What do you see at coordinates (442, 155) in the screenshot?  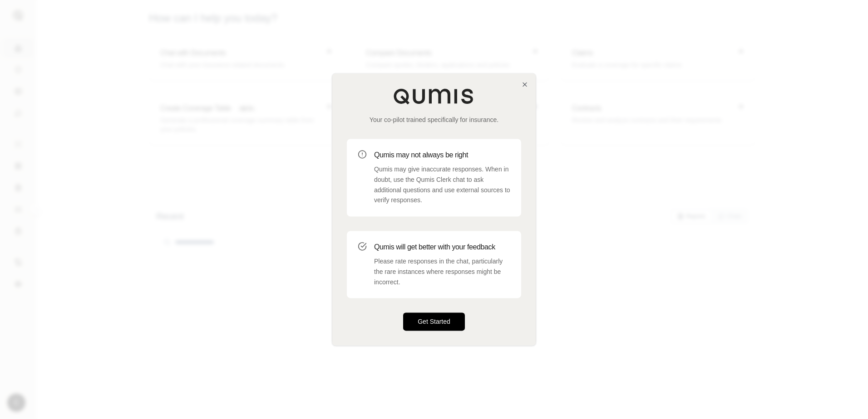 I see `h3: Qumis may not always be right` at bounding box center [442, 155].